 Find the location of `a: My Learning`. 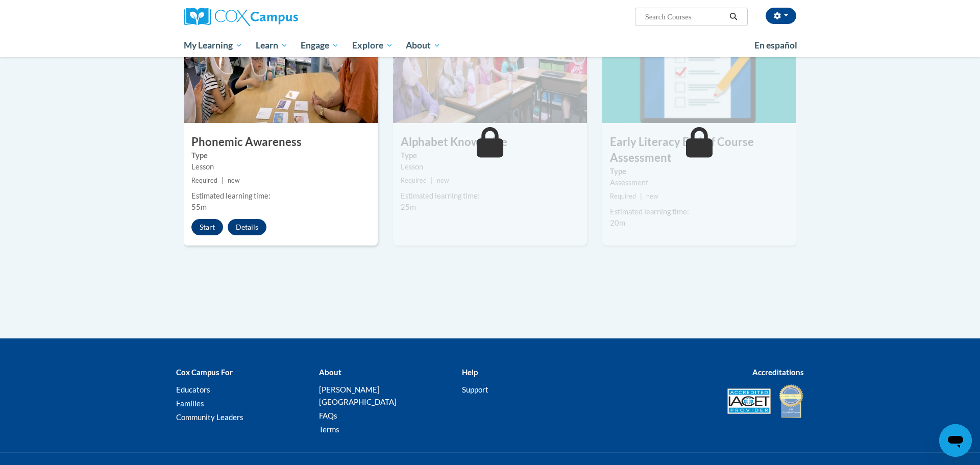

a: My Learning is located at coordinates (213, 45).